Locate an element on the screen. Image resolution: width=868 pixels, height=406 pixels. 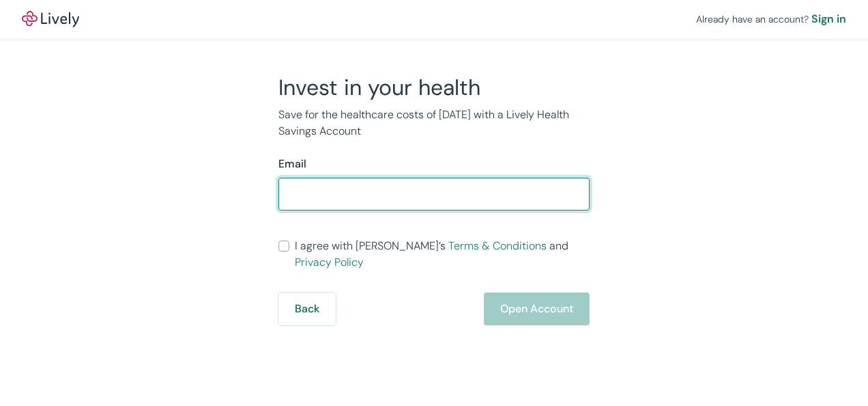
img: Lively is located at coordinates (51, 19).